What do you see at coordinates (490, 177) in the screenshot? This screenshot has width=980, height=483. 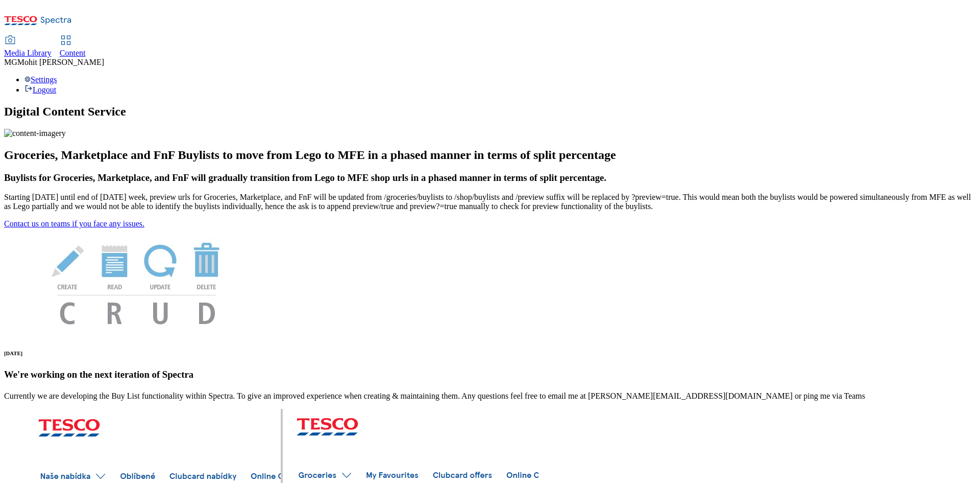 I see `h3: Buylists for Groceries, Marketplace, and FnF will gradually transition from Lego to MFE shop urls...` at bounding box center [490, 177].